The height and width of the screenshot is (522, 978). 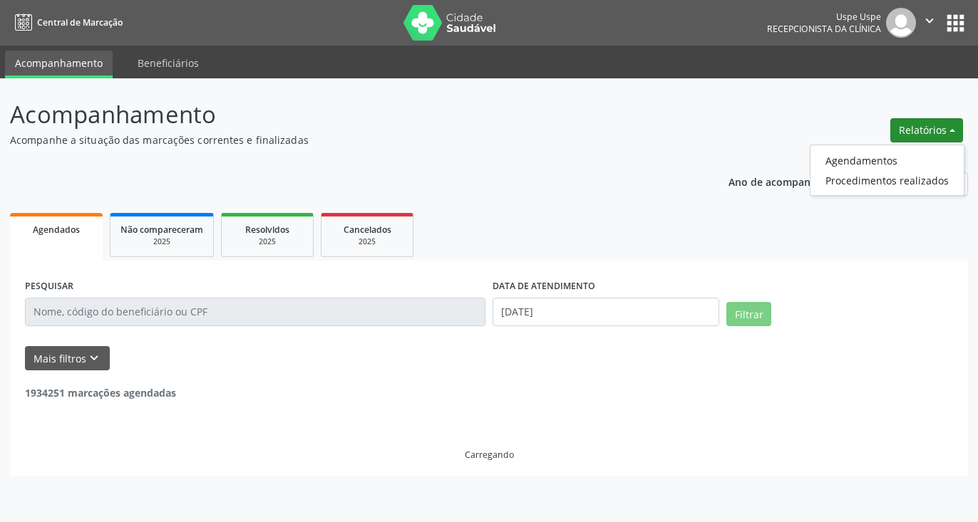 What do you see at coordinates (824, 16) in the screenshot?
I see `div: Uspe Uspe` at bounding box center [824, 16].